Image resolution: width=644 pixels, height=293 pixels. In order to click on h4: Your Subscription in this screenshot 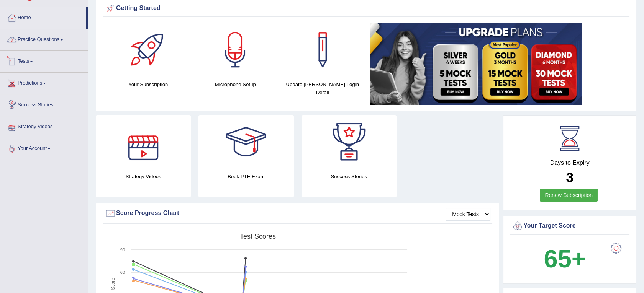, I will do `click(148, 84)`.